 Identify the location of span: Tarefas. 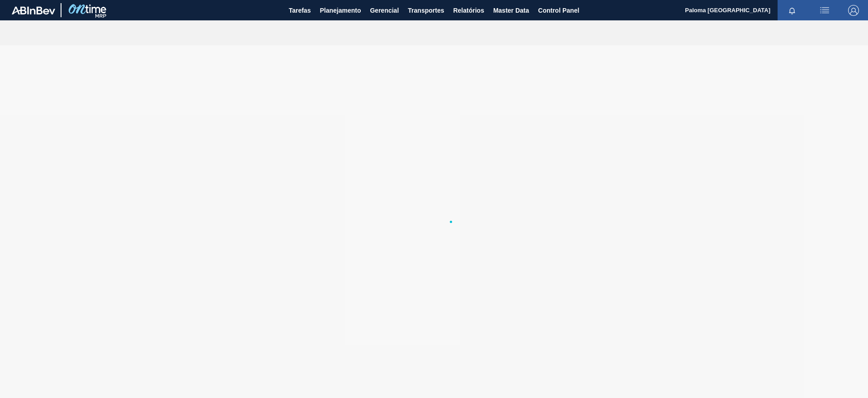
(299, 11).